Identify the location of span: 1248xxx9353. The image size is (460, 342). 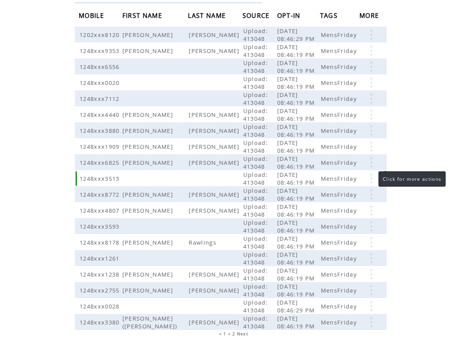
(101, 51).